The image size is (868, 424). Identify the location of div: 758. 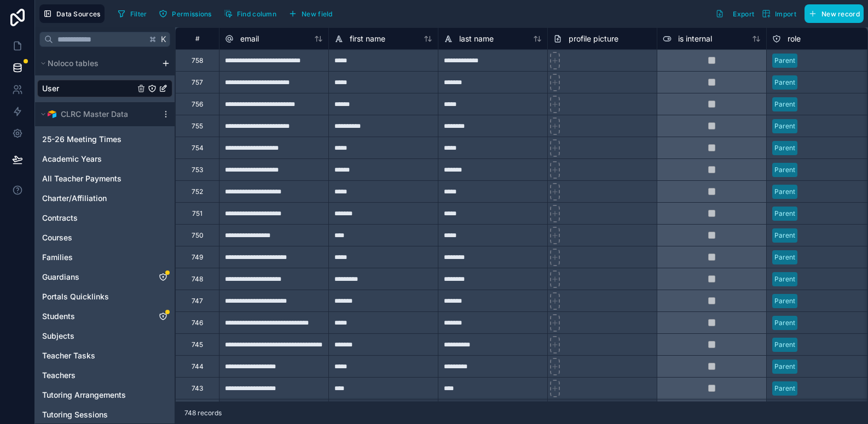
(197, 61).